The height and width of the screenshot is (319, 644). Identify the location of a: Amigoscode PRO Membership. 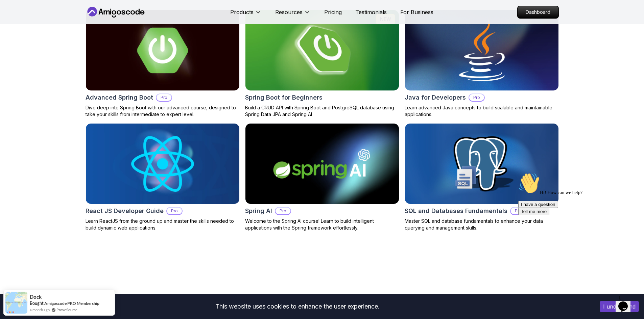
(71, 303).